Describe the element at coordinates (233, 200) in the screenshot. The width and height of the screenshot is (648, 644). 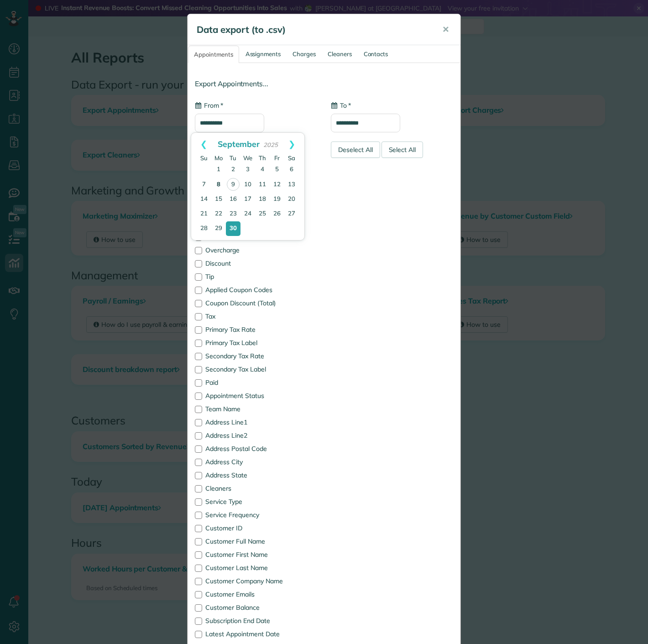
I see `a: 16` at that location.